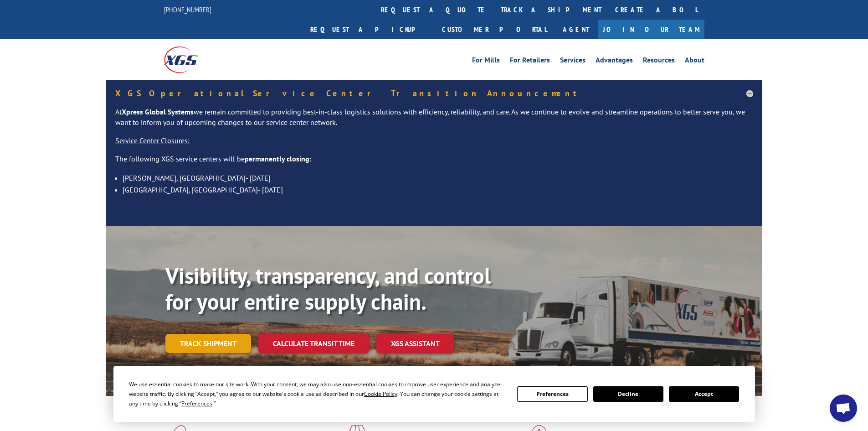 The image size is (868, 431). I want to click on u: Service Center Closures:, so click(152, 140).